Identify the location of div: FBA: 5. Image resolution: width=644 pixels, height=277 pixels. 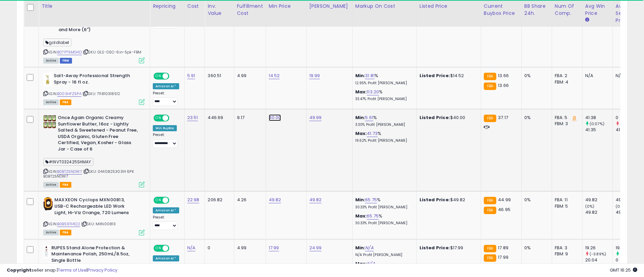
(566, 118).